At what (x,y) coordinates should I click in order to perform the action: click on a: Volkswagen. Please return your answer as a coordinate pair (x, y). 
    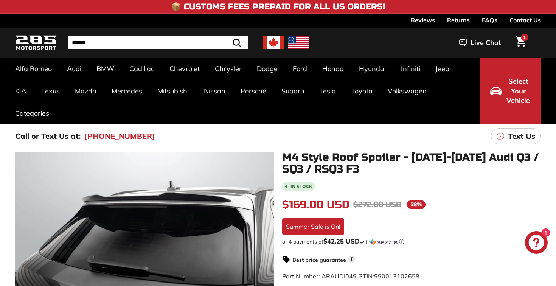
    Looking at the image, I should click on (407, 91).